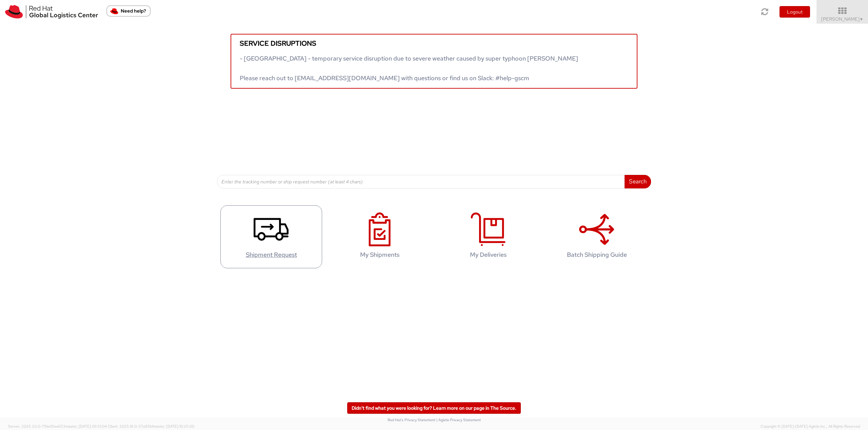 This screenshot has width=868, height=430. What do you see at coordinates (421, 182) in the screenshot?
I see `input: Enter the tracking number or ship request number (at least 4 chars)` at bounding box center [421, 182].